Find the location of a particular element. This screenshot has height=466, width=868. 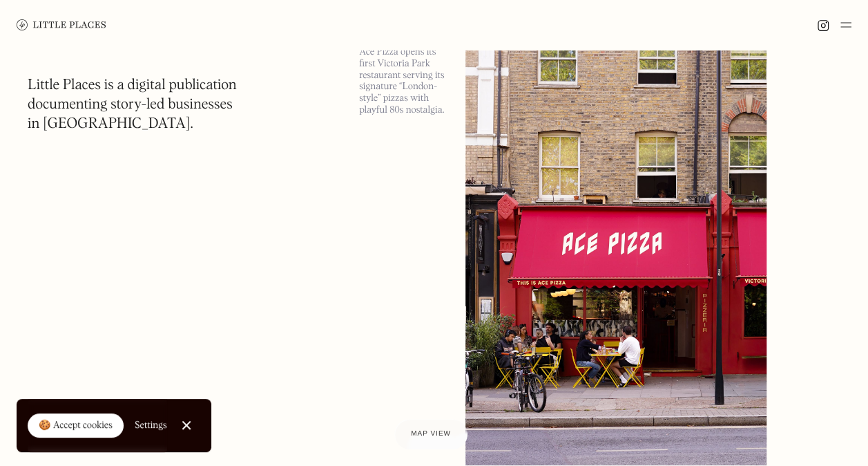

a: Settings is located at coordinates (151, 425).